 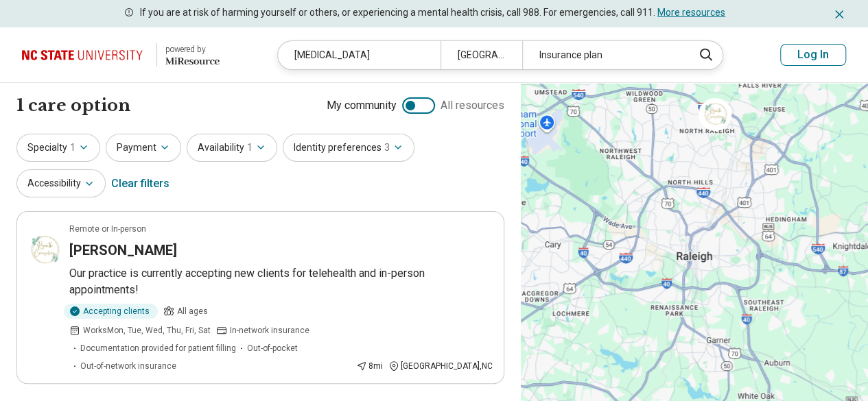 What do you see at coordinates (839, 14) in the screenshot?
I see `button: Dismiss` at bounding box center [839, 14].